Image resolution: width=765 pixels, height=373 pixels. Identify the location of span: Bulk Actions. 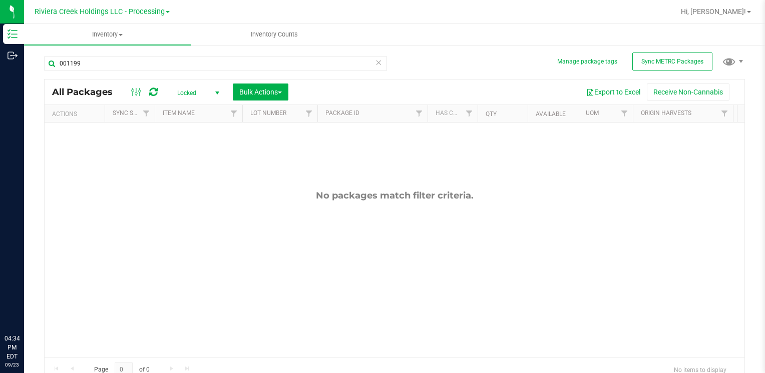
(260, 92).